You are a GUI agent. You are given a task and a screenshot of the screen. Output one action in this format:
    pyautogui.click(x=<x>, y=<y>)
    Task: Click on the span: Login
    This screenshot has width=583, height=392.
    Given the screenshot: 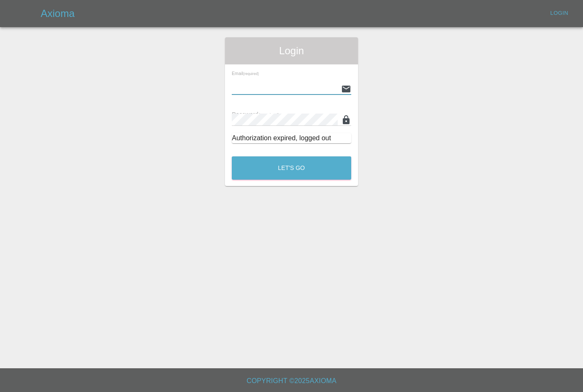 What is the action you would take?
    pyautogui.click(x=291, y=51)
    